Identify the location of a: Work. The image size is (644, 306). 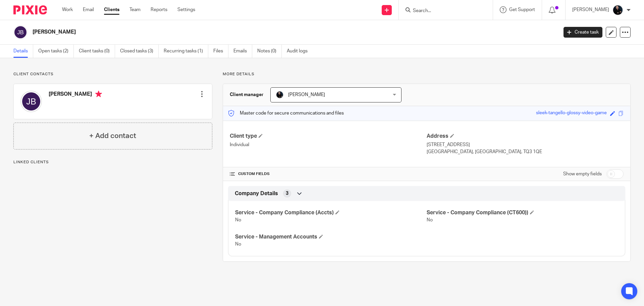
(67, 10).